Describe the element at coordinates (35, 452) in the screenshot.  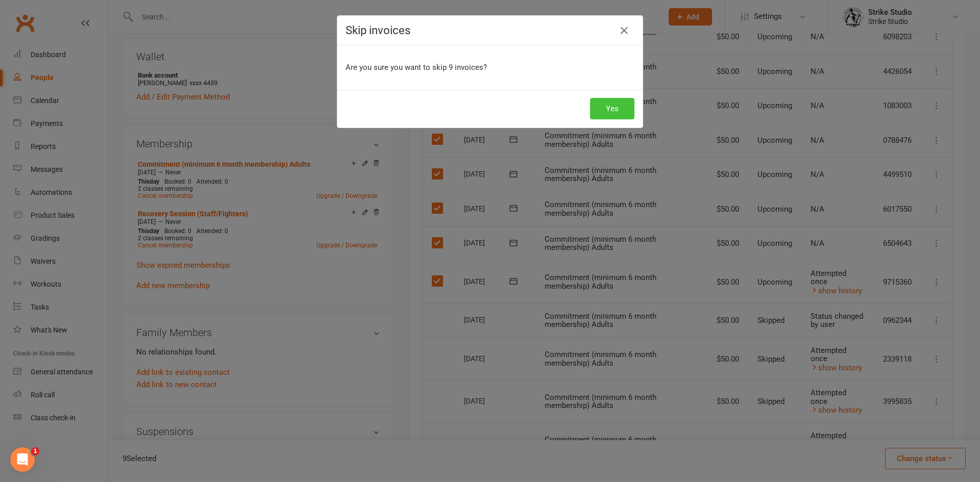
I see `span: 1` at that location.